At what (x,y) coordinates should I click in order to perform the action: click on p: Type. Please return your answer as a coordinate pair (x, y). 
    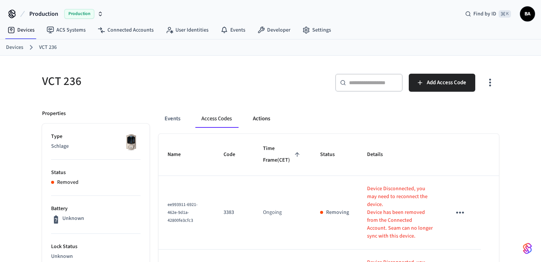
    Looking at the image, I should click on (96, 136).